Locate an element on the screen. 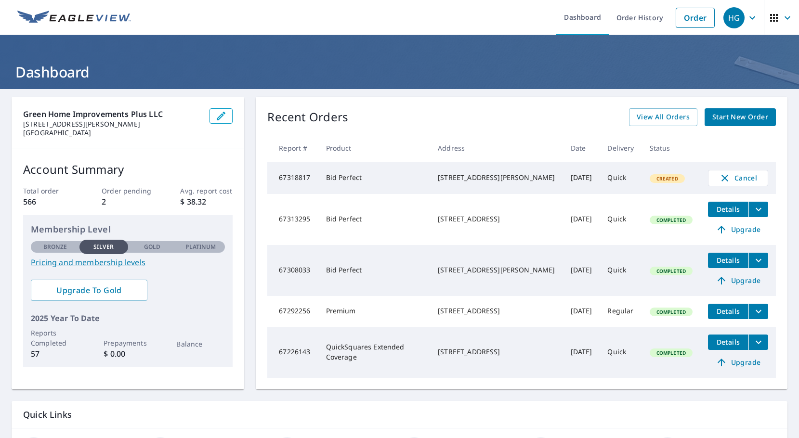  a: Upgrade To Gold is located at coordinates (89, 290).